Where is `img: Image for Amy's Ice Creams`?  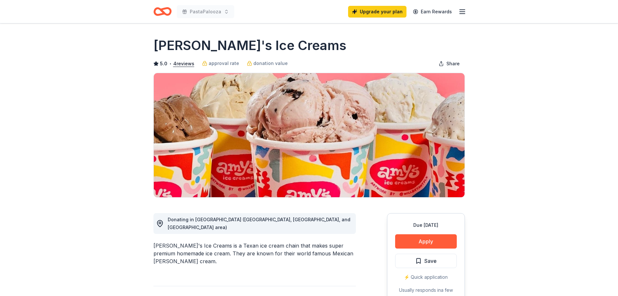 img: Image for Amy's Ice Creams is located at coordinates (309, 135).